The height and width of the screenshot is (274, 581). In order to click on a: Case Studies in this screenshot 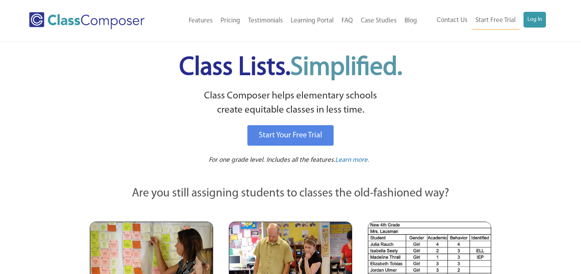, I will do `click(379, 21)`.